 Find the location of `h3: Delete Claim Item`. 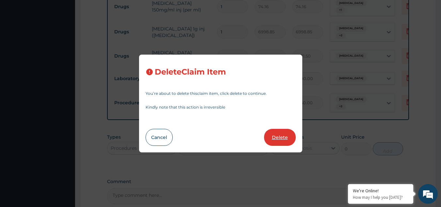

h3: Delete Claim Item is located at coordinates (190, 72).